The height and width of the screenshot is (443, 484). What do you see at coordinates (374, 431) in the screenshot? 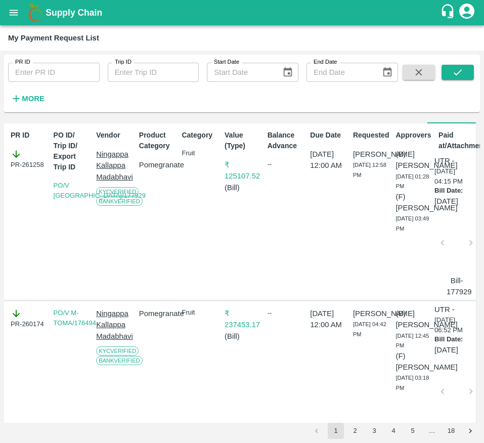
I see `button: Go to page 3` at bounding box center [374, 431].